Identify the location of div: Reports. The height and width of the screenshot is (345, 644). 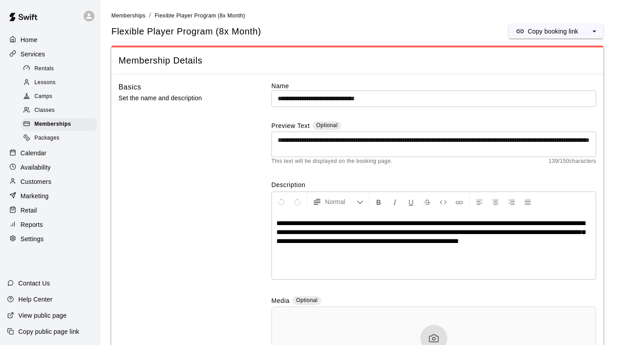
(50, 225).